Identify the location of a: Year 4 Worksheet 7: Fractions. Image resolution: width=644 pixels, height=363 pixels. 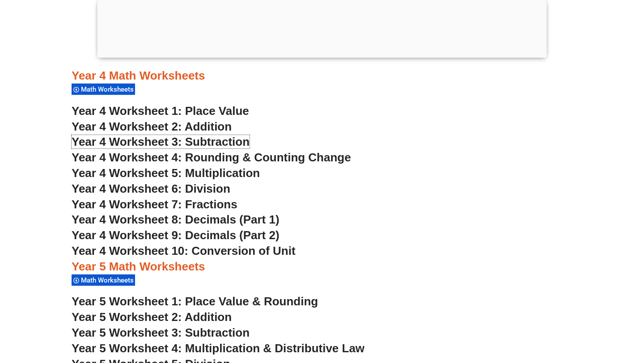
(154, 205).